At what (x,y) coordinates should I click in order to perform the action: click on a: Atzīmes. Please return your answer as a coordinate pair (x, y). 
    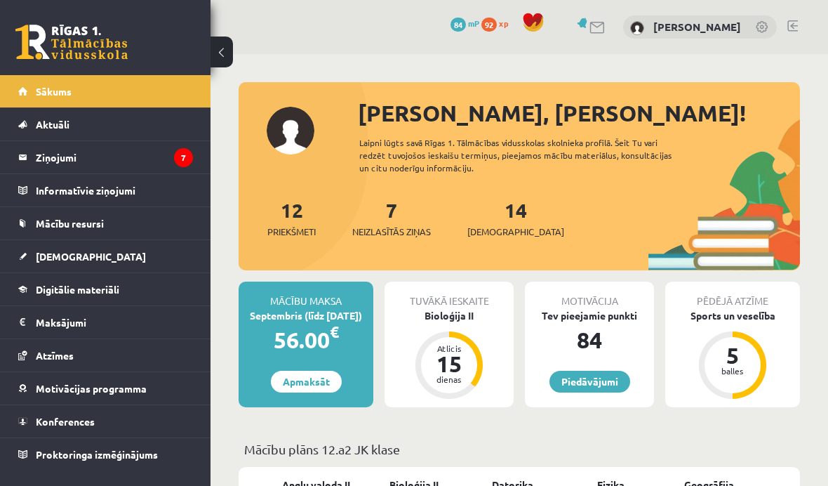
    Looking at the image, I should click on (105, 355).